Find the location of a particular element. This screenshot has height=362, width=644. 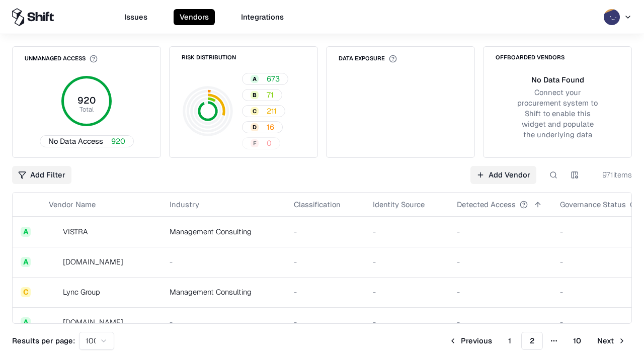

button: D16 is located at coordinates (262, 127).